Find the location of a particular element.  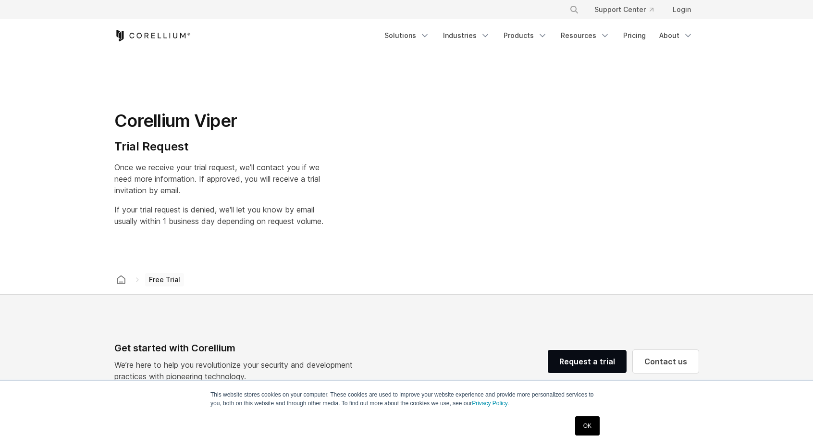

a: Request a trial is located at coordinates (587, 361).